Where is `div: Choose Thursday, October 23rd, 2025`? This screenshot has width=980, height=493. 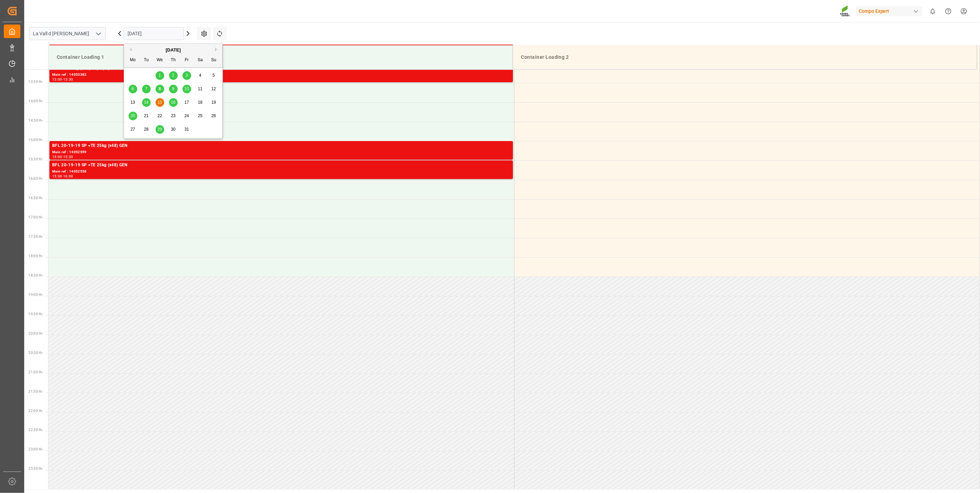
div: Choose Thursday, October 23rd, 2025 is located at coordinates (173, 116).